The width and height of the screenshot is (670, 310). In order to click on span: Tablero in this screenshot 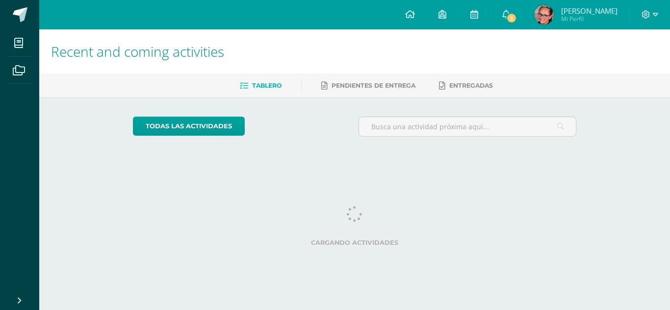, I will do `click(267, 85)`.